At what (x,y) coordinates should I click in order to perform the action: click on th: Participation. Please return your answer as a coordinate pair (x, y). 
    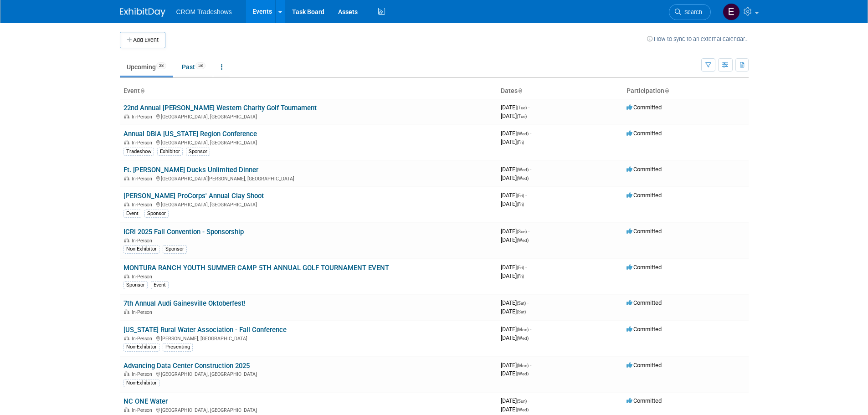
    Looking at the image, I should click on (686, 91).